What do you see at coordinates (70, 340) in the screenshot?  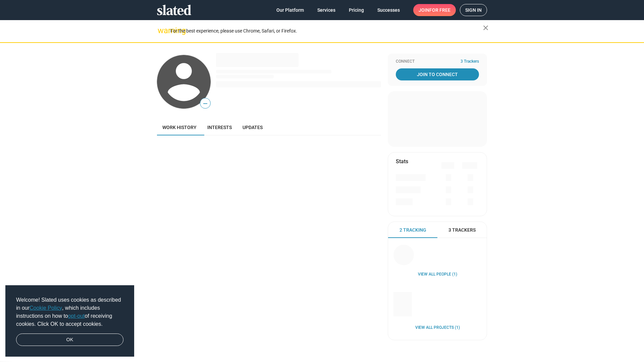 I see `a: dismiss cookie message` at bounding box center [70, 340].